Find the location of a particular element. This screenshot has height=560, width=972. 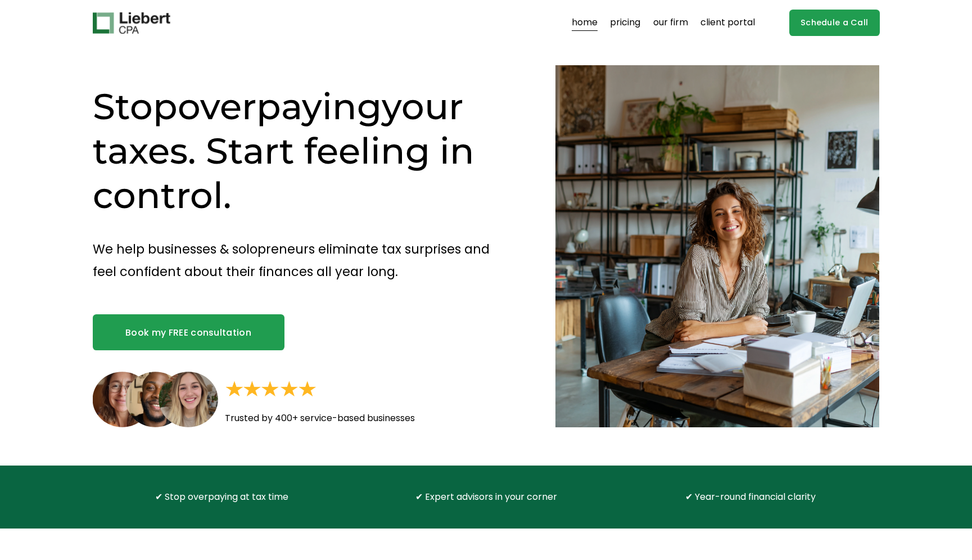

a: client portal is located at coordinates (728, 23).